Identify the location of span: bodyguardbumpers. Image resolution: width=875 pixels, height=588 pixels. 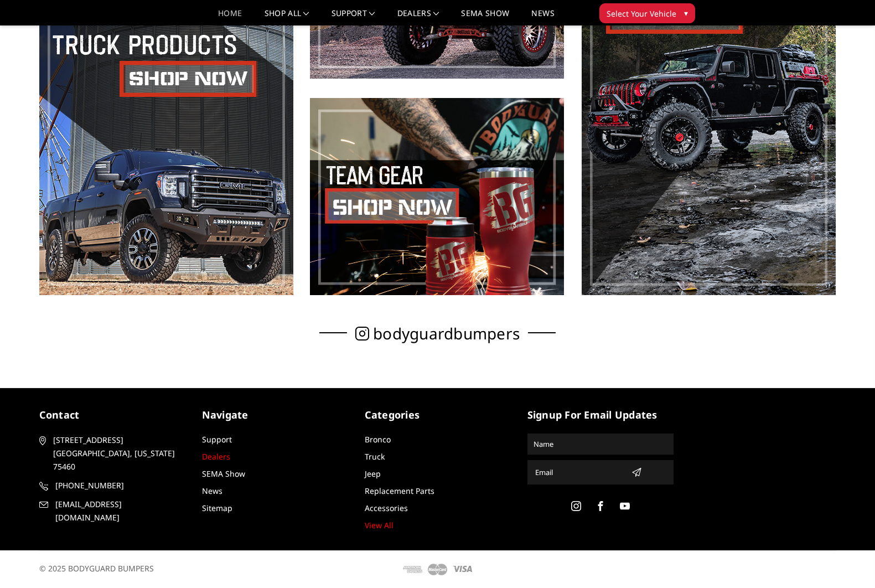
(446, 333).